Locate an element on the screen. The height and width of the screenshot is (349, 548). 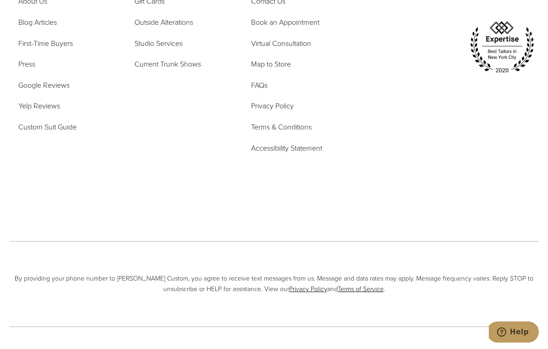
span: Custom Suit Guide is located at coordinates (47, 127).